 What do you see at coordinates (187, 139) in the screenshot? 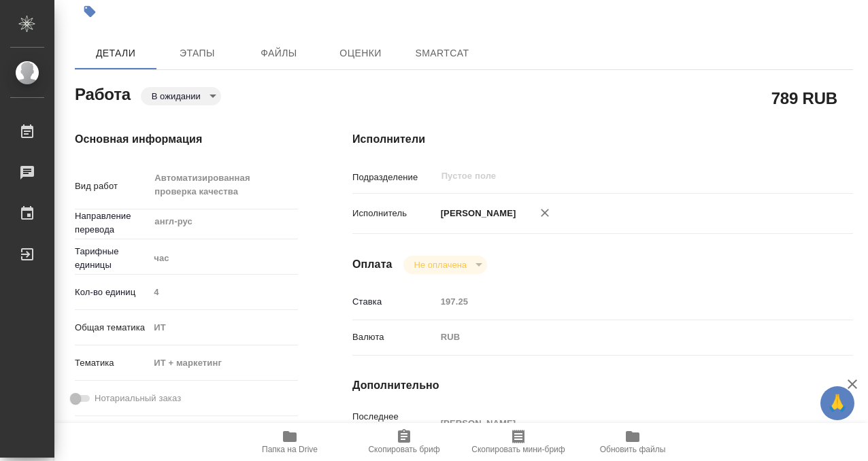
I see `h4: Основная информация` at bounding box center [187, 139].